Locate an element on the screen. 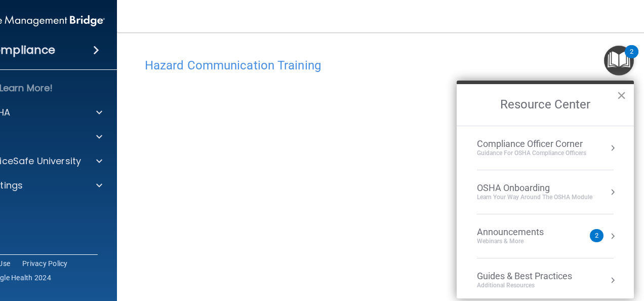  div: Resource Center is located at coordinates (545, 189).